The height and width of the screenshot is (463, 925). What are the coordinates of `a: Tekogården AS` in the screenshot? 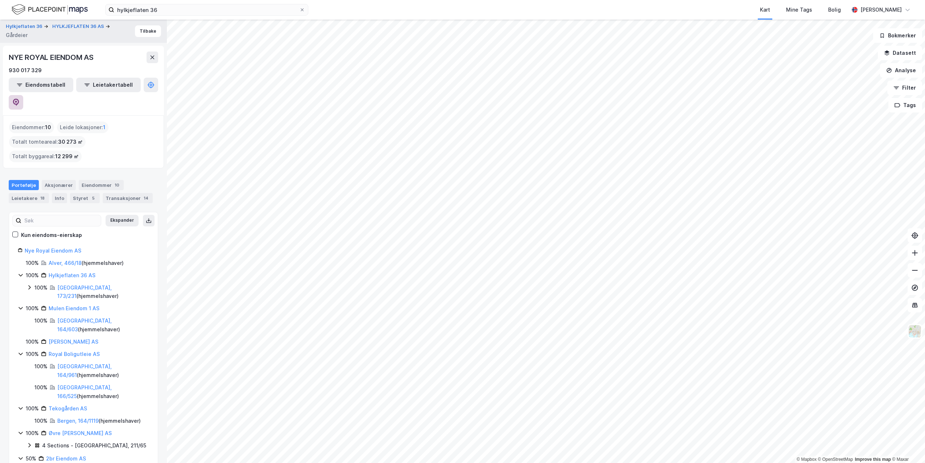 It's located at (68, 408).